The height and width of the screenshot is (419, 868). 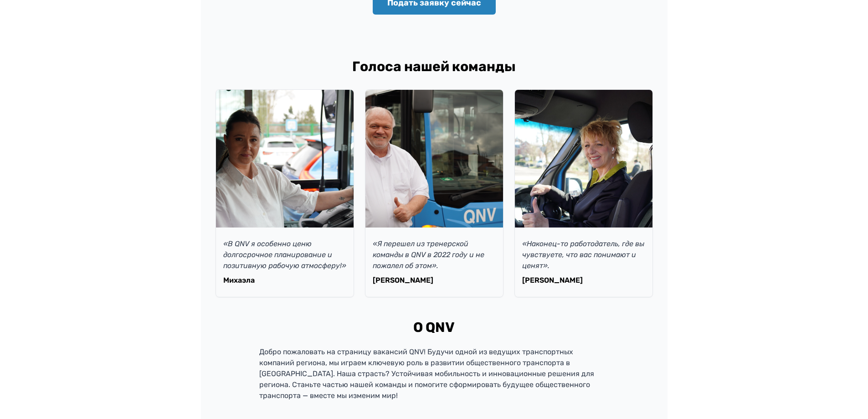 What do you see at coordinates (426, 374) in the screenshot?
I see `font: Добро пожаловать на страницу вакансий QNV! Будучи одной из ведущих транспортных компаний региона,...` at bounding box center [426, 374].